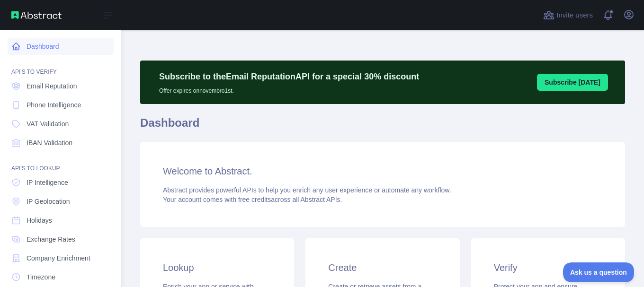 The width and height of the screenshot is (644, 287). I want to click on h3: Verify, so click(548, 268).